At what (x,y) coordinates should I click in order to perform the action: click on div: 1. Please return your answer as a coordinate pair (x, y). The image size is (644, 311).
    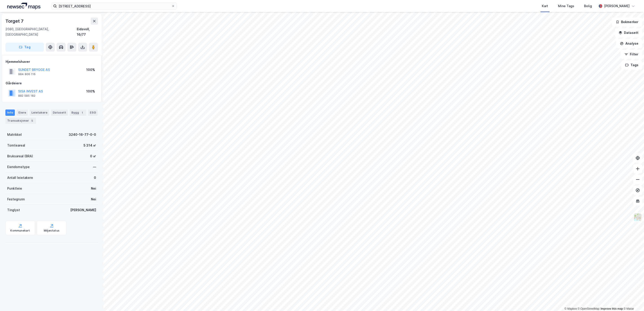
    Looking at the image, I should click on (82, 113).